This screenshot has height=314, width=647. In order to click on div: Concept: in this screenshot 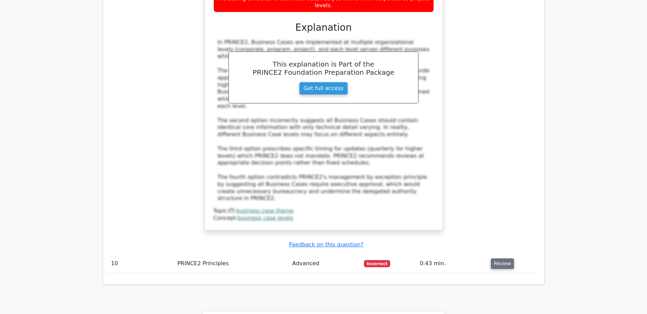, I will do `click(324, 218)`.